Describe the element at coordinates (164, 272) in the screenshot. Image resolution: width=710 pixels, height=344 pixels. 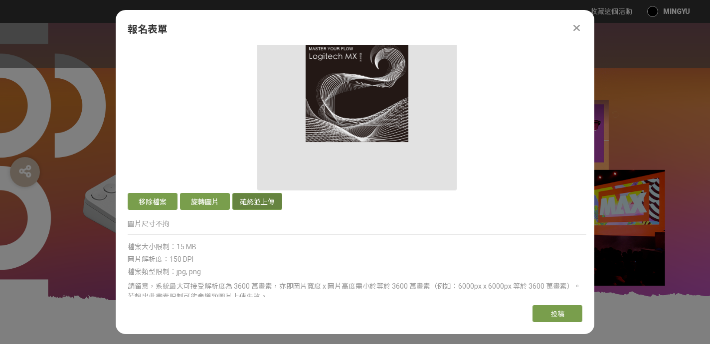
I see `span: 檔案類型限制：jpg, png` at that location.